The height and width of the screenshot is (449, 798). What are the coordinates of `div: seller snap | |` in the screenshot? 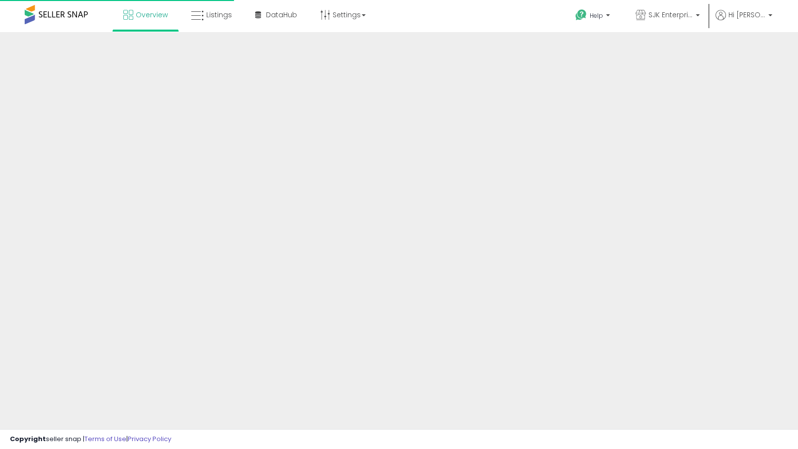 It's located at (90, 439).